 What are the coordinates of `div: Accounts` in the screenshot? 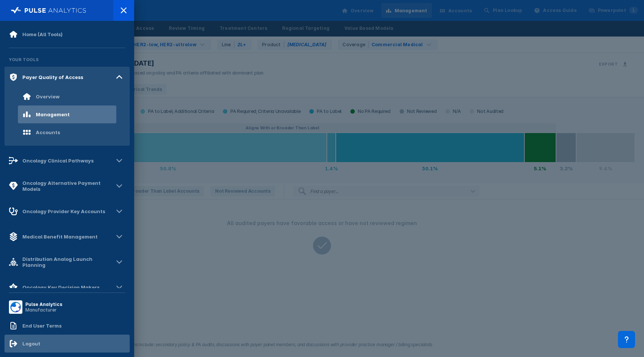 It's located at (48, 132).